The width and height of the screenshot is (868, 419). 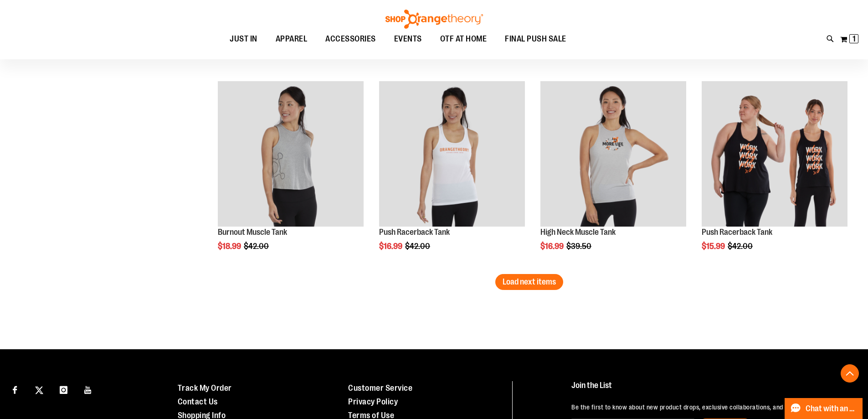 I want to click on span: Load next items, so click(x=529, y=282).